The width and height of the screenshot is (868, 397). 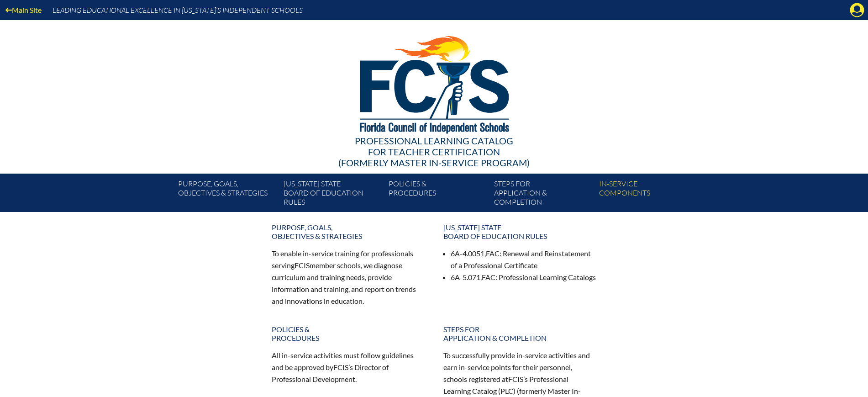 I want to click on a: In-servicecomponents, so click(x=648, y=194).